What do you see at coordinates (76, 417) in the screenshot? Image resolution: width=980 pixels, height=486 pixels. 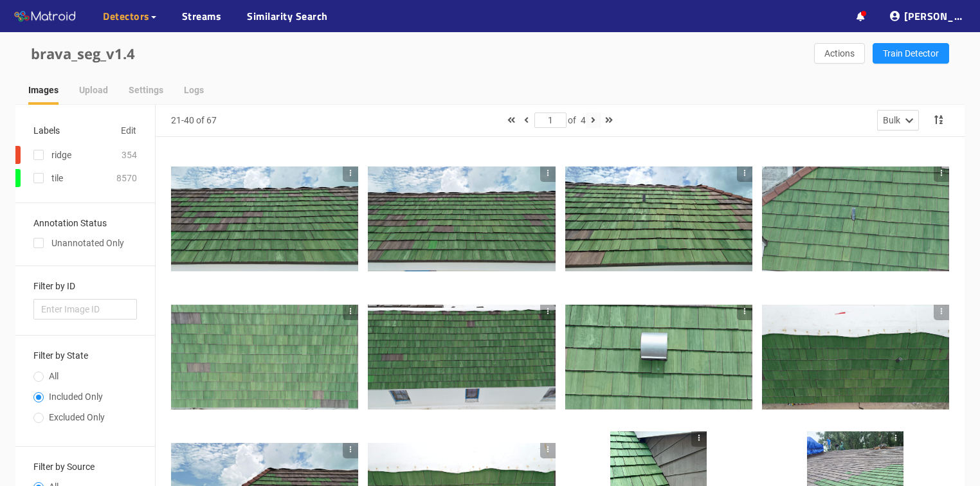 I see `span: Excluded Only` at bounding box center [76, 417].